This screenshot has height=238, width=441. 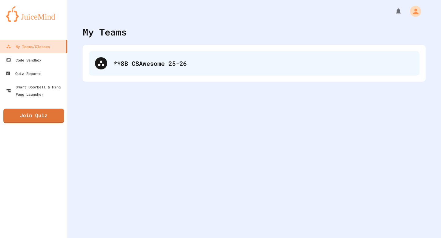 What do you see at coordinates (24, 74) in the screenshot?
I see `div: Quiz Reports` at bounding box center [24, 74].